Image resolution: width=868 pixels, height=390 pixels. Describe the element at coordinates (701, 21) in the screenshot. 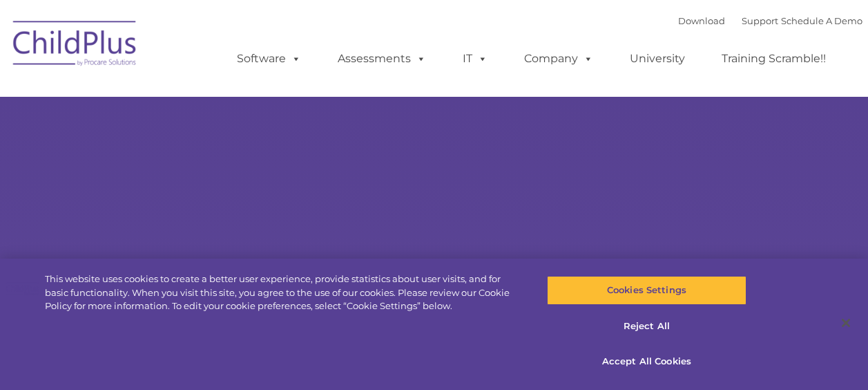

I see `a: Download` at that location.